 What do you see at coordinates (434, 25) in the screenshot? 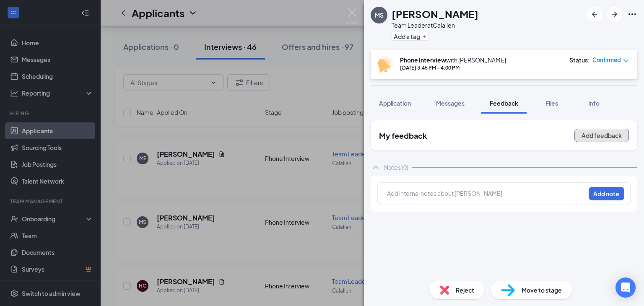
I see `div: Team Leader at Calallen` at bounding box center [434, 25].